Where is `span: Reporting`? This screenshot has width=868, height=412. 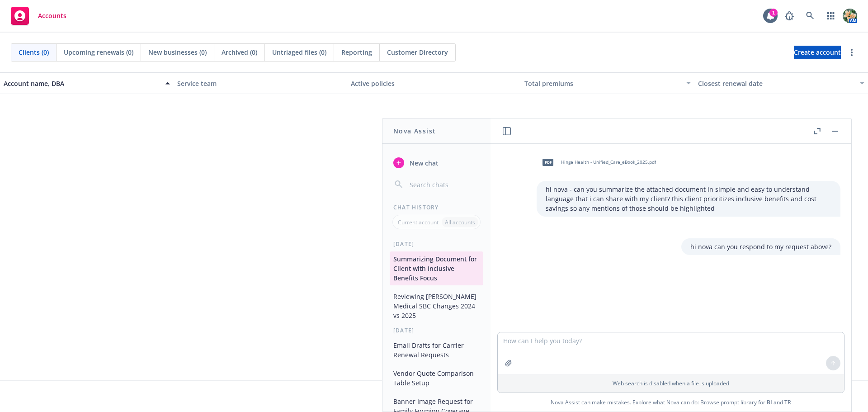
span: Reporting is located at coordinates (357, 52).